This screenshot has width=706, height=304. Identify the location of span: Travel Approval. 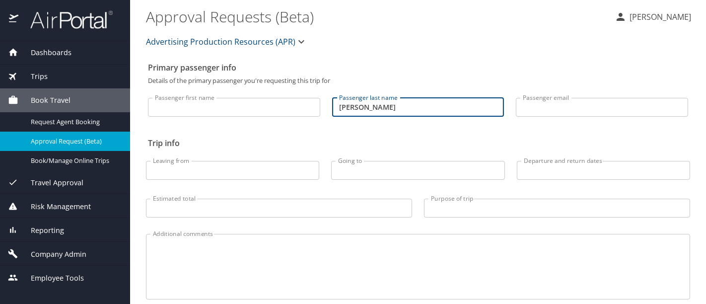
(51, 183).